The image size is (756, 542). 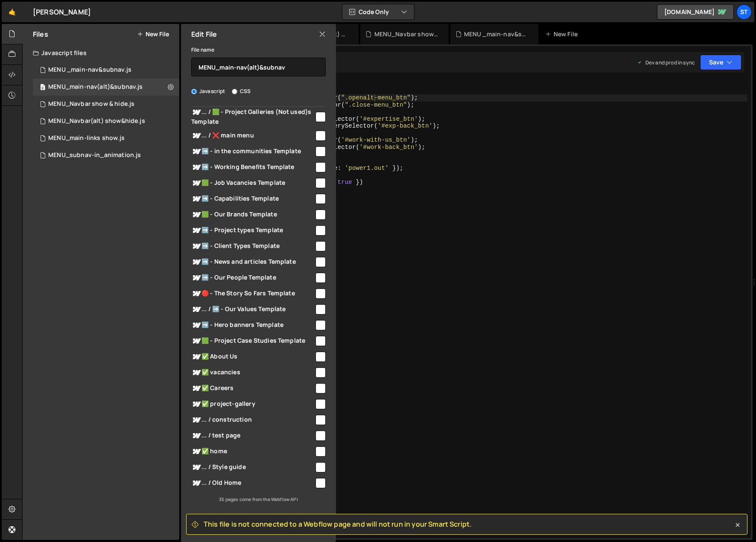 What do you see at coordinates (338, 524) in the screenshot?
I see `span: This file is not connected to a Webflow page and will not run in your Smart Script.` at bounding box center [338, 524].